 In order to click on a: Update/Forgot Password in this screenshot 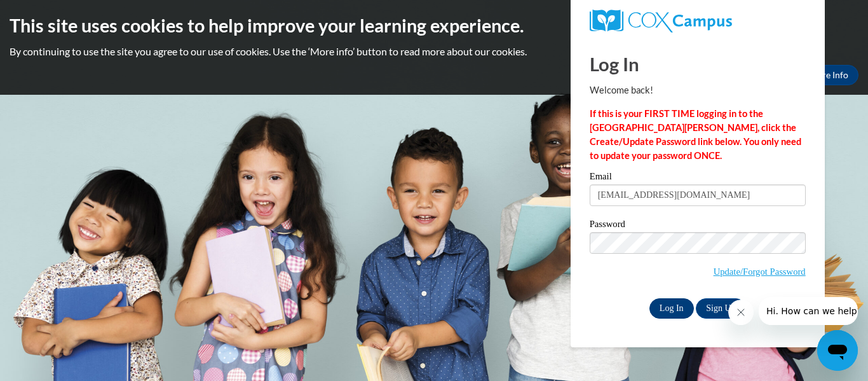, I will do `click(759, 271)`.